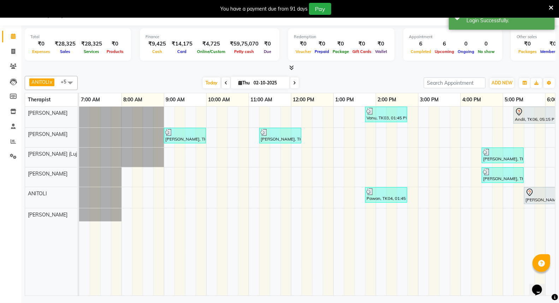  Describe the element at coordinates (133, 100) in the screenshot. I see `a: 8:00 AM` at that location.